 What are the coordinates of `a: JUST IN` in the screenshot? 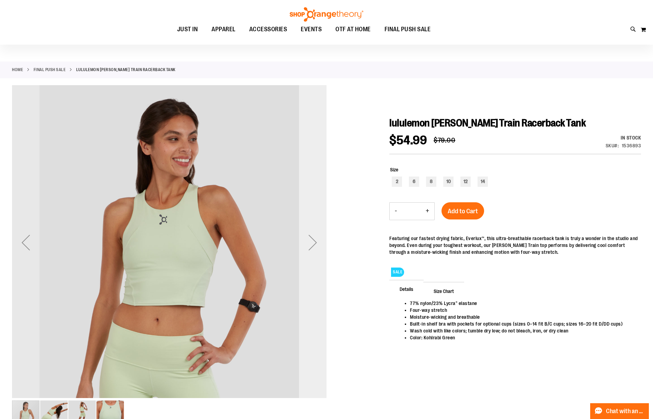 It's located at (187, 30).